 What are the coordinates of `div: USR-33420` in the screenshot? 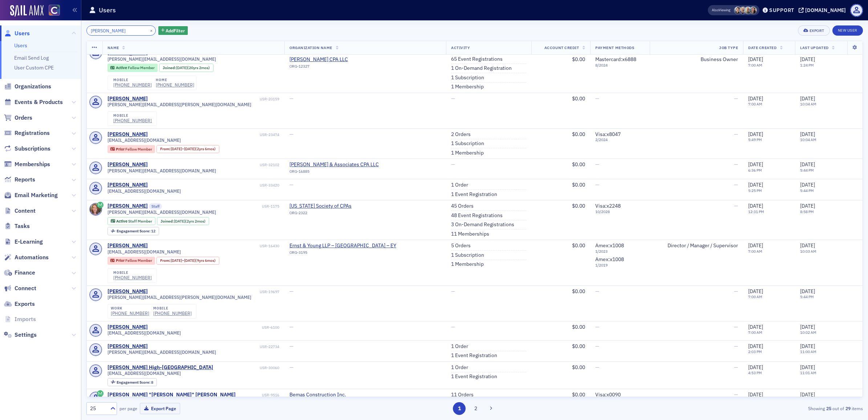 It's located at (214, 185).